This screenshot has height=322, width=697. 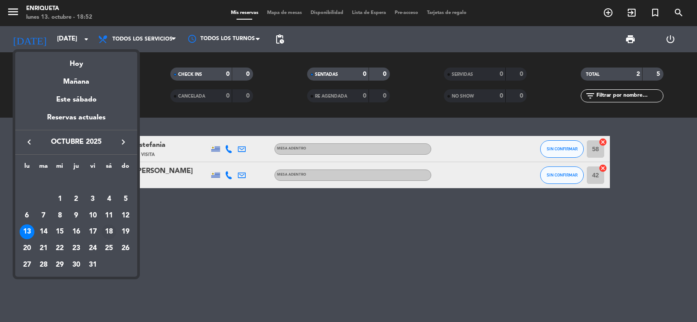 I want to click on div: 23, so click(x=76, y=248).